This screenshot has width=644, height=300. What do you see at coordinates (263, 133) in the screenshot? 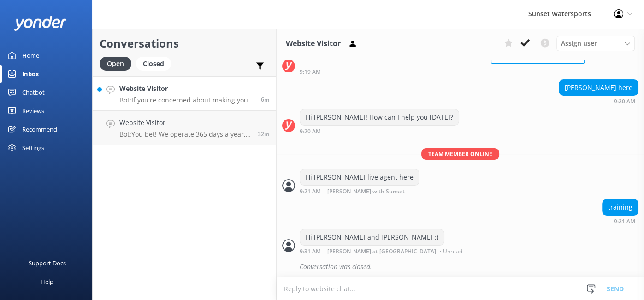
I see `span: Oct 10 2025 08:10am (UTC -05:00) America/Cancun` at bounding box center [263, 133].